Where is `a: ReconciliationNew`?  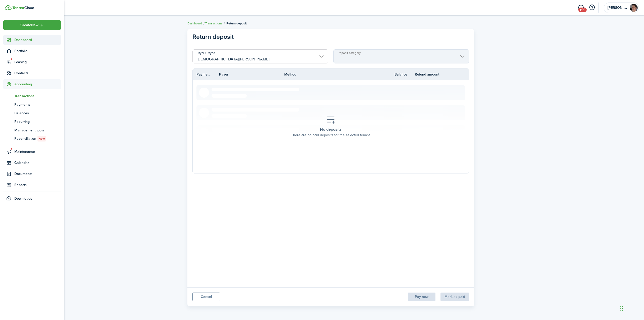
a: ReconciliationNew is located at coordinates (32, 139).